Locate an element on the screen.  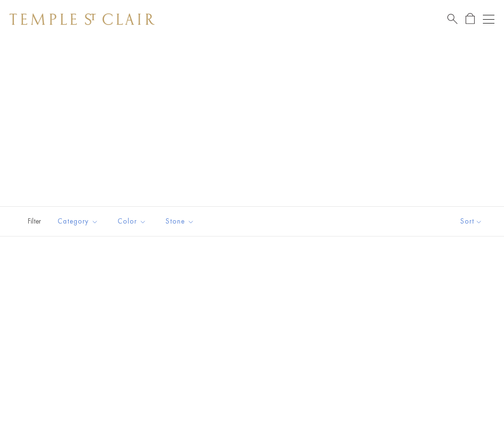
button: Show sort by is located at coordinates (471, 221).